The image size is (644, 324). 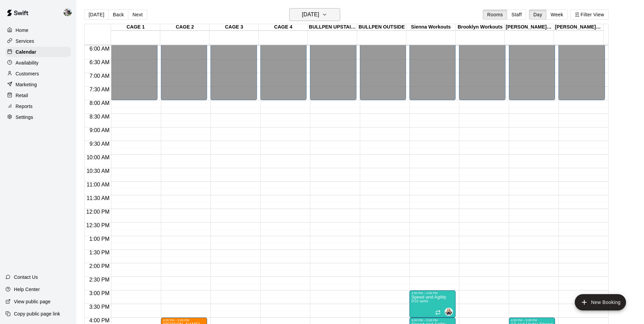 I want to click on a: Retail, so click(x=38, y=96).